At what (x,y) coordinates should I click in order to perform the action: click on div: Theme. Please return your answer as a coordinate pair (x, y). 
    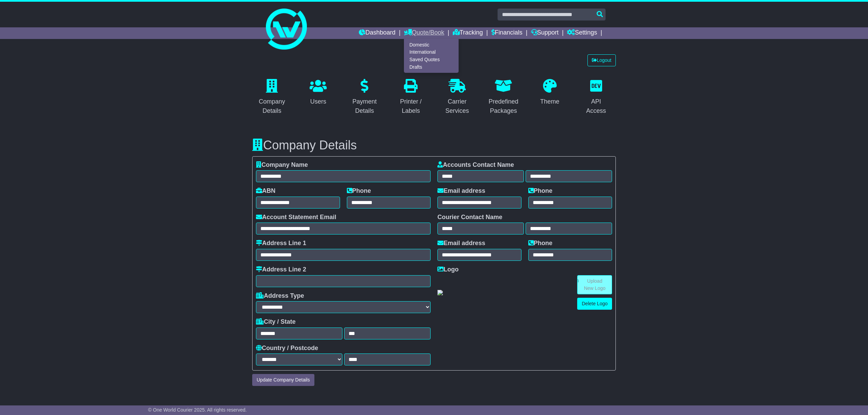
    Looking at the image, I should click on (550, 101).